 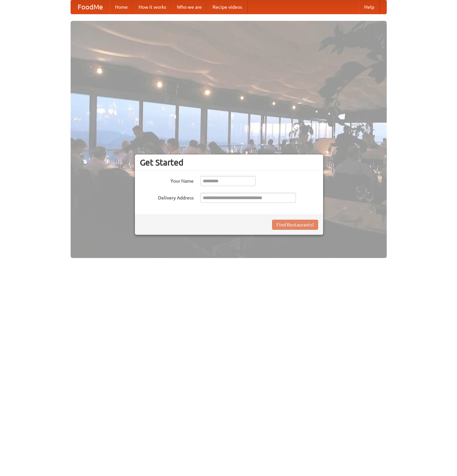 I want to click on a: Home, so click(x=121, y=7).